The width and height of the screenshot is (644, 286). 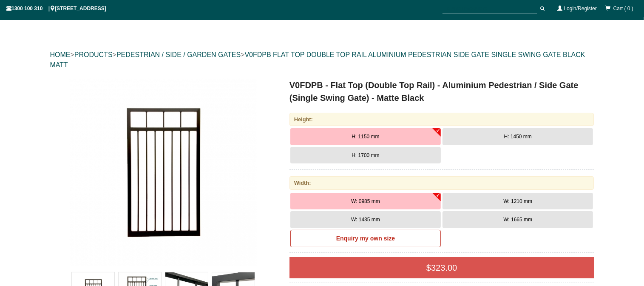 What do you see at coordinates (442, 92) in the screenshot?
I see `h1: V0FDPB - Flat Top (Double Top Rail) - Aluminium Pedestrian / Side Gate (Single Swing Gate) - Matt...` at bounding box center [442, 92].